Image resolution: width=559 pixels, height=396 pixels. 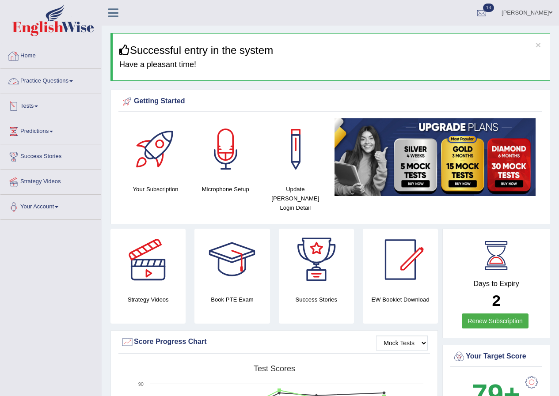 What do you see at coordinates (331, 65) in the screenshot?
I see `h4: Have a pleasant time!` at bounding box center [331, 65].